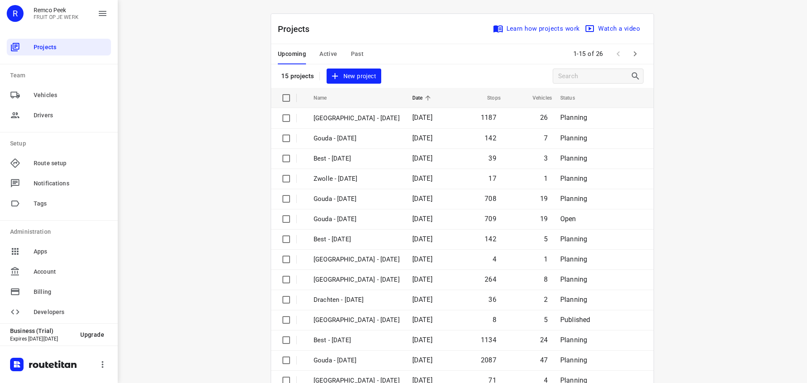 This screenshot has width=807, height=383. Describe the element at coordinates (71, 115) in the screenshot. I see `span: Drivers` at that location.